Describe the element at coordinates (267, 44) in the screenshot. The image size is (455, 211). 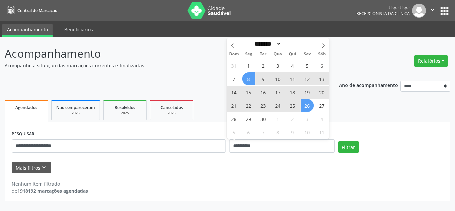
I see `select: Month` at that location.